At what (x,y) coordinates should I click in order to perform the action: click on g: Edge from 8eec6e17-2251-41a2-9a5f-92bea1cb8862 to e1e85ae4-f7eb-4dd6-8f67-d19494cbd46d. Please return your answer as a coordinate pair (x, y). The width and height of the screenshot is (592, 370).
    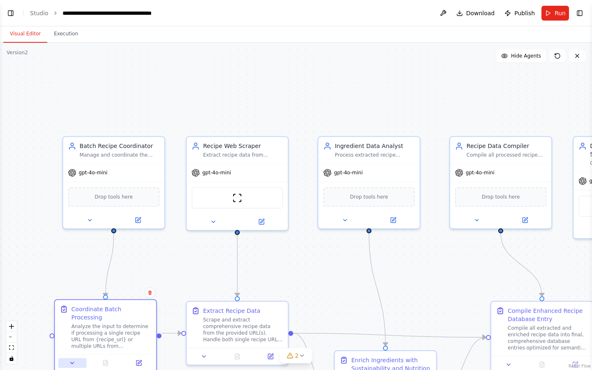
    Looking at the image, I should click on (110, 265).